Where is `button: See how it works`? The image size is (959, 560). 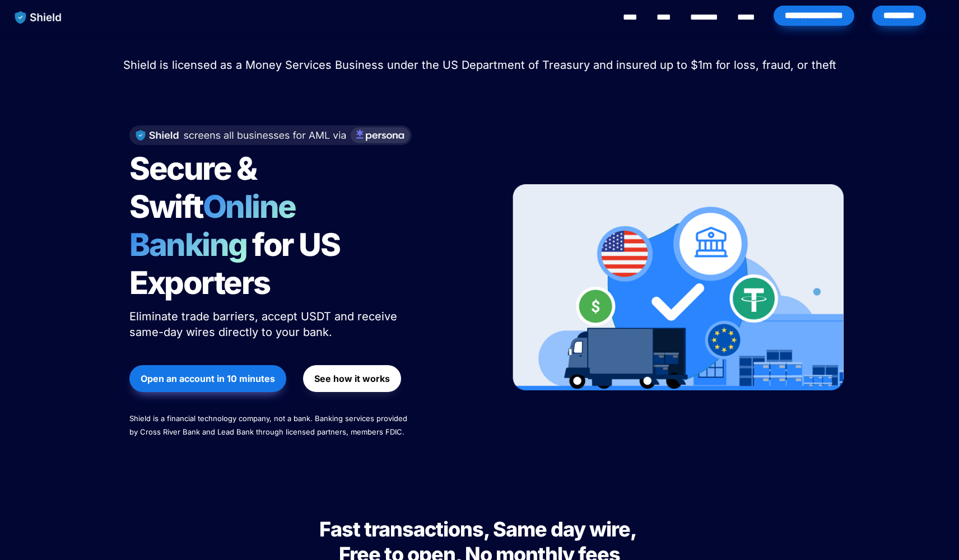
button: See how it works is located at coordinates (352, 379).